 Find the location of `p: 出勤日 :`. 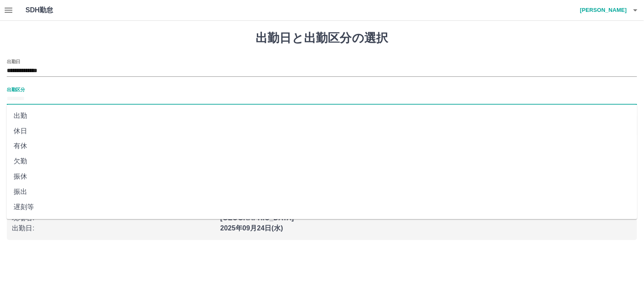

p: 出勤日 : is located at coordinates (113, 228).